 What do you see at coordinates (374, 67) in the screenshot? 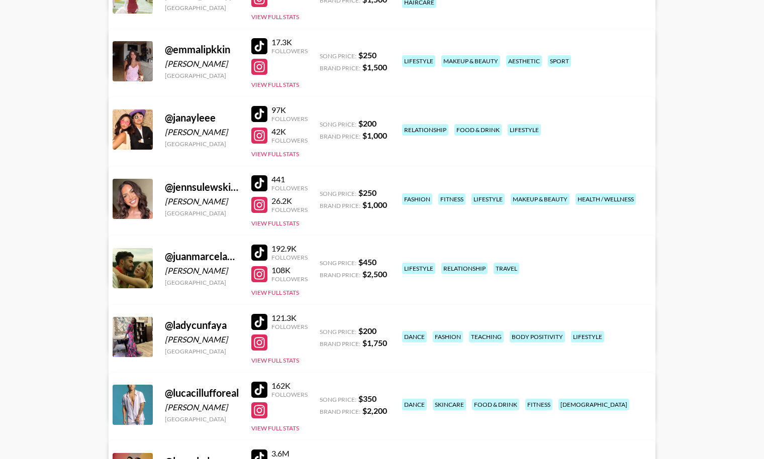
I see `strong: $ 1,500` at bounding box center [374, 67].